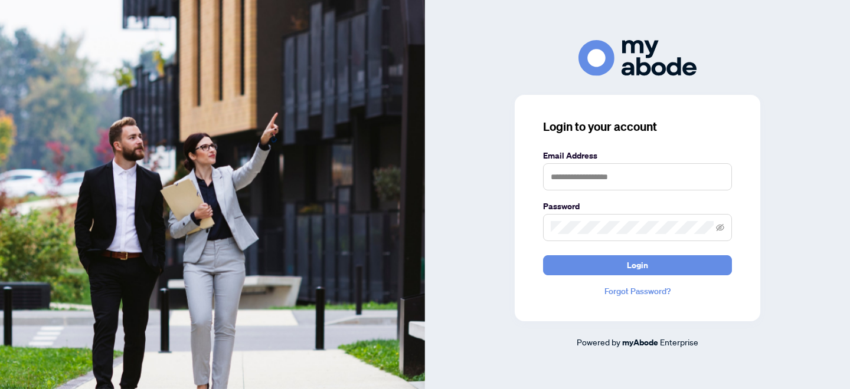 The image size is (850, 389). Describe the element at coordinates (679, 342) in the screenshot. I see `span: Enterprise` at that location.